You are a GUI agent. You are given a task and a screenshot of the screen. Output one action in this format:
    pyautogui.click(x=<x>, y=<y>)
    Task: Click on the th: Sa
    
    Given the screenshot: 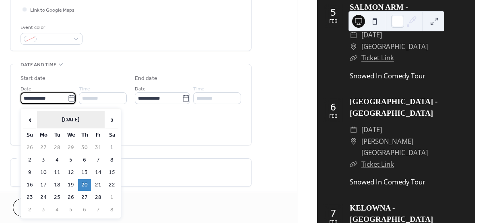 What is the action you would take?
    pyautogui.click(x=112, y=135)
    